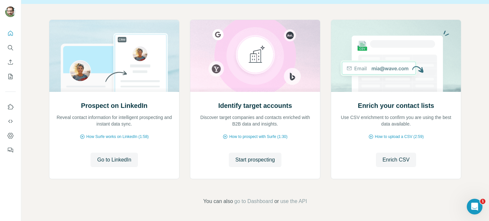 The image size is (489, 221). What do you see at coordinates (396, 121) in the screenshot?
I see `p: Use CSV enrichment to confirm you are using the best data available.` at bounding box center [396, 121].